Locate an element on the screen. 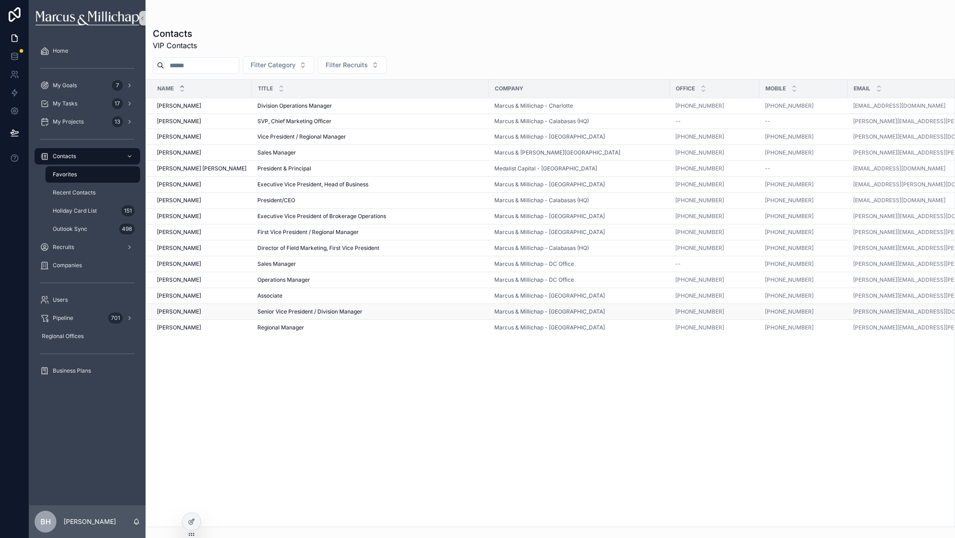 Image resolution: width=955 pixels, height=538 pixels. span: BH is located at coordinates (45, 522).